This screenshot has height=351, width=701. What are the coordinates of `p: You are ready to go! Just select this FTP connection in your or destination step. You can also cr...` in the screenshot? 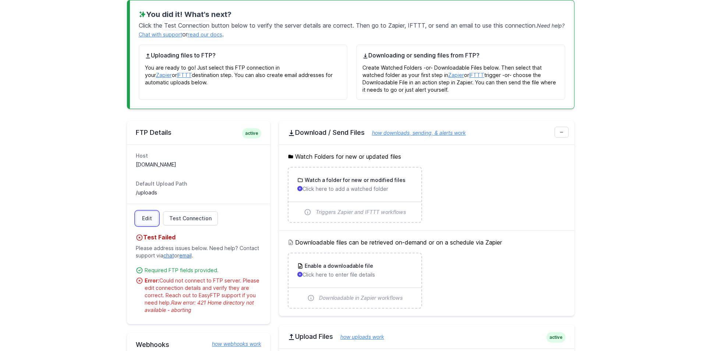 It's located at (243, 73).